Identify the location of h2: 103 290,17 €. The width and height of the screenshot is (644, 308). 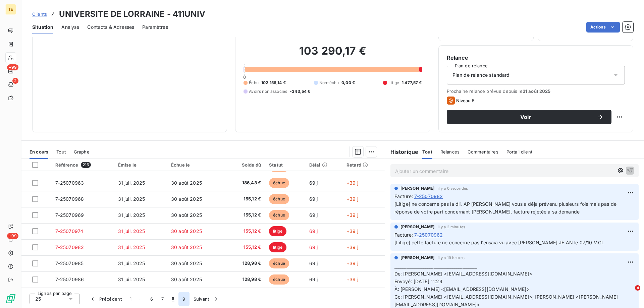
(333, 54).